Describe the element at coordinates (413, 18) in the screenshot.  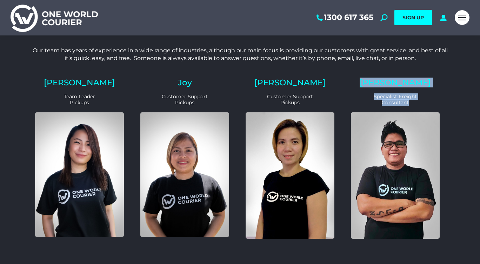
I see `span: SIGN UP` at that location.